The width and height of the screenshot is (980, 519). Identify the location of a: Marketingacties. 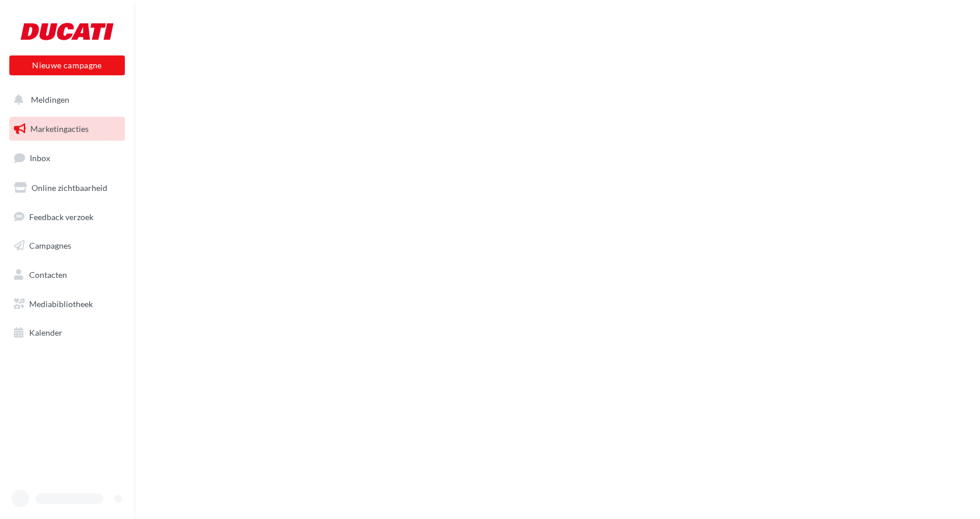
(67, 129).